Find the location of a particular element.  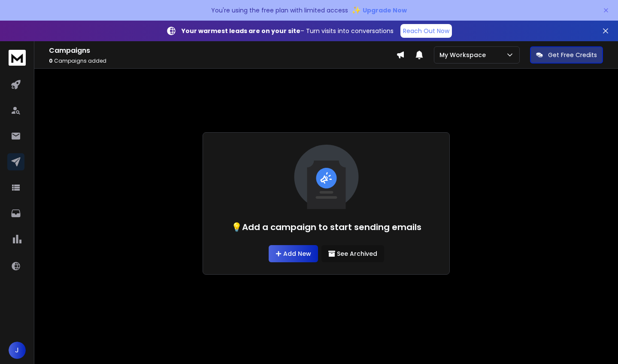

span: Upgrade Now is located at coordinates (384, 11).